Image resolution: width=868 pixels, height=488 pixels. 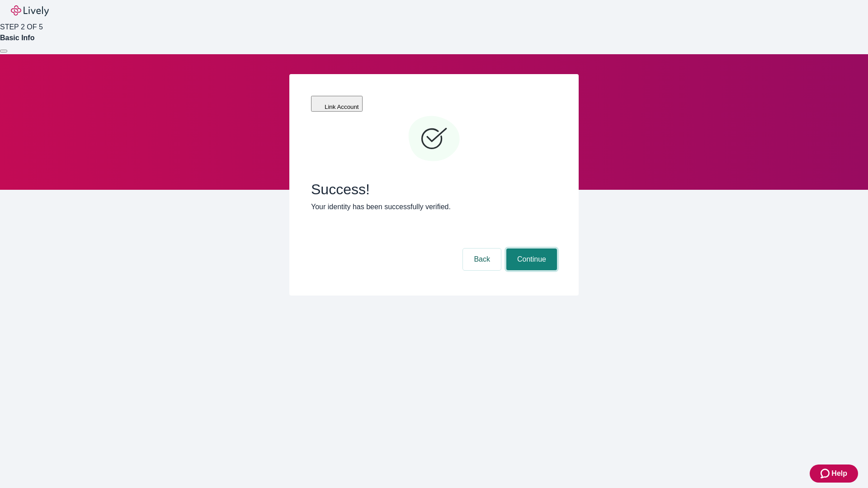 What do you see at coordinates (434, 139) in the screenshot?
I see `svg: Checkmark icon` at bounding box center [434, 139].